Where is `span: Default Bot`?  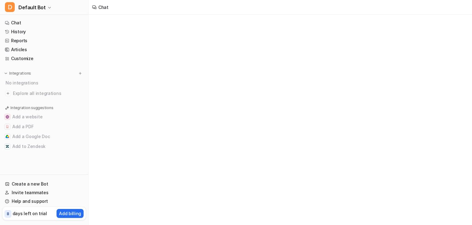 span: Default Bot is located at coordinates (32, 7).